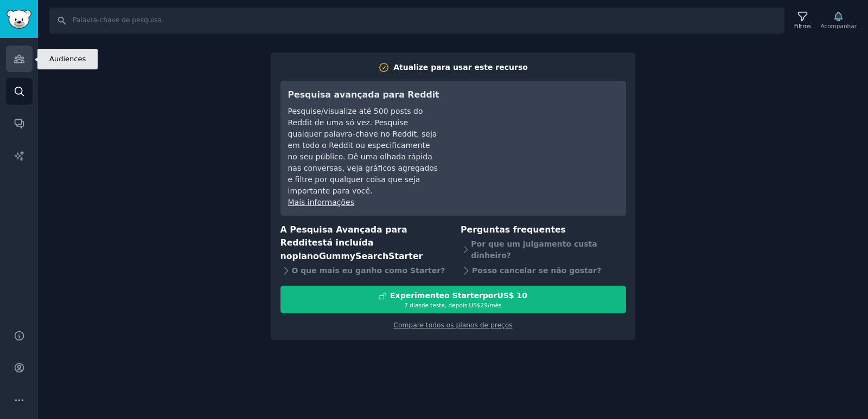  I want to click on font: Mais informações, so click(321, 202).